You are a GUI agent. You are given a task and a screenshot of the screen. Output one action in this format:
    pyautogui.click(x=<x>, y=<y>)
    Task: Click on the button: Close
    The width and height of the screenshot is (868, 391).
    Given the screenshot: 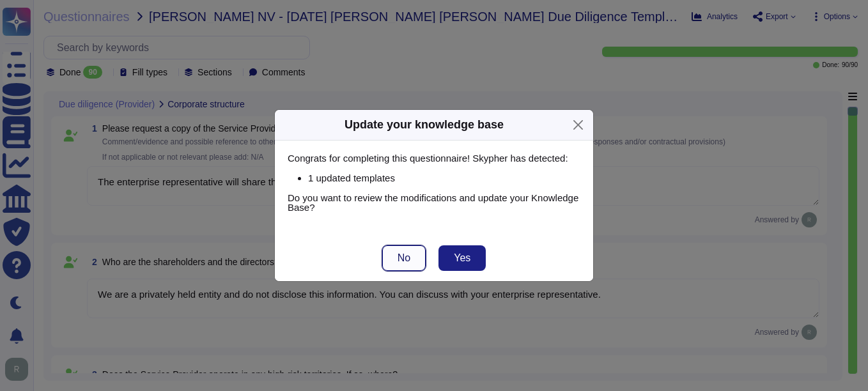 What is the action you would take?
    pyautogui.click(x=578, y=125)
    